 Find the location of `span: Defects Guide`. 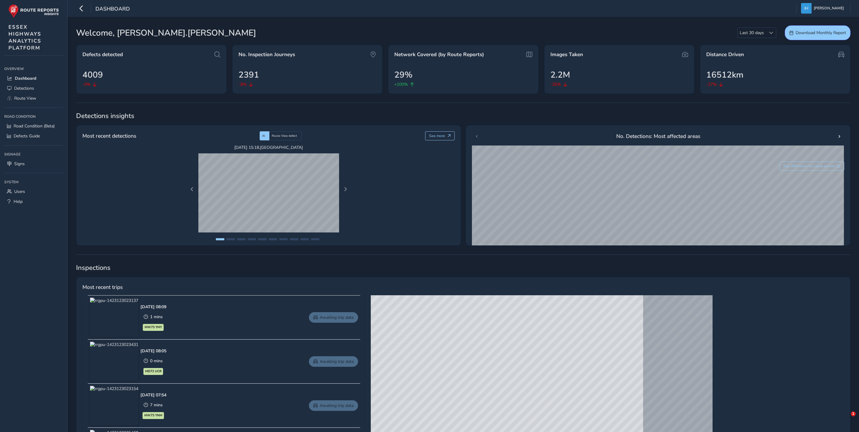

span: Defects Guide is located at coordinates (27, 136).